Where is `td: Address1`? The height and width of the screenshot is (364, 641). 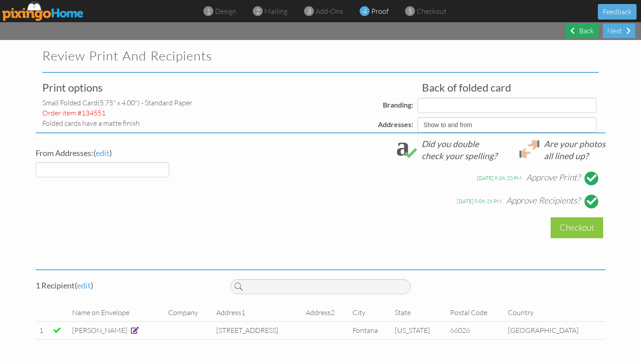 td: Address1 is located at coordinates (257, 312).